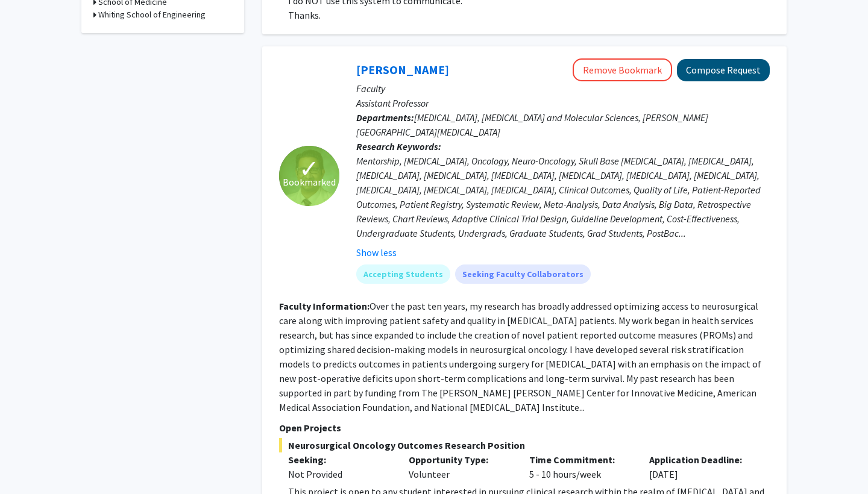 The image size is (868, 494). What do you see at coordinates (309, 182) in the screenshot?
I see `span: Bookmarked` at bounding box center [309, 182].